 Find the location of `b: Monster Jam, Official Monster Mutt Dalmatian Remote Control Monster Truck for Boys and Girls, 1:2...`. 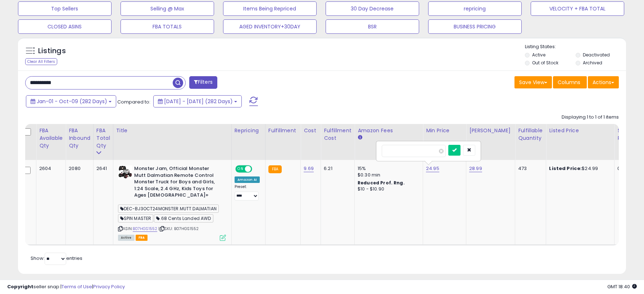

b: Monster Jam, Official Monster Mutt Dalmatian Remote Control Monster Truck for Boys and Girls, 1:2... is located at coordinates (178, 183).